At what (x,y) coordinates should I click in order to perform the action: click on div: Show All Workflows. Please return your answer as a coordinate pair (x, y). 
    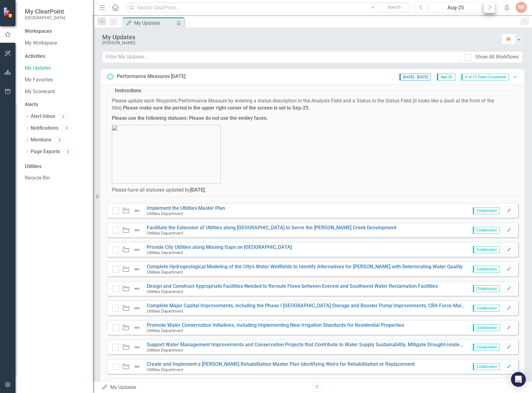
    Looking at the image, I should click on (497, 57).